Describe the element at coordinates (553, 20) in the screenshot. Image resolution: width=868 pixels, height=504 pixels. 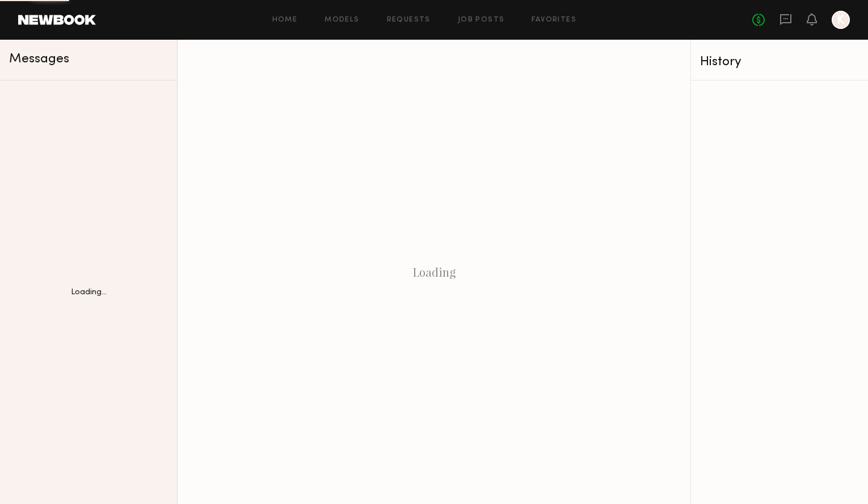
I see `a: Favorites` at that location.